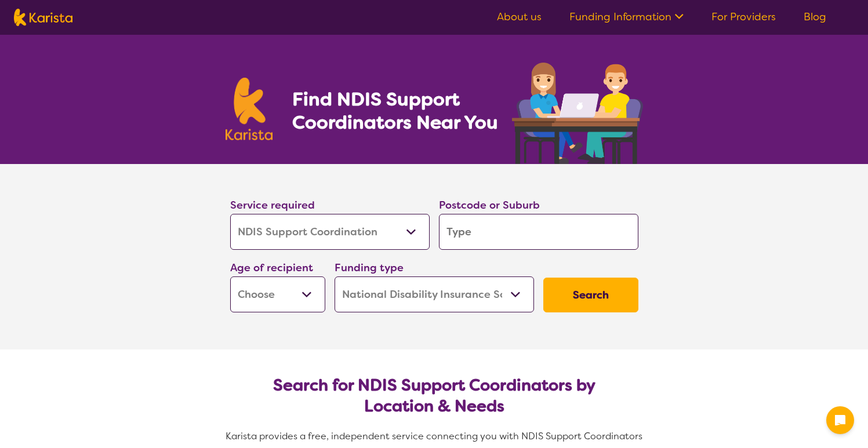 The width and height of the screenshot is (868, 448). What do you see at coordinates (577, 113) in the screenshot?
I see `img: support-coordination` at bounding box center [577, 113].